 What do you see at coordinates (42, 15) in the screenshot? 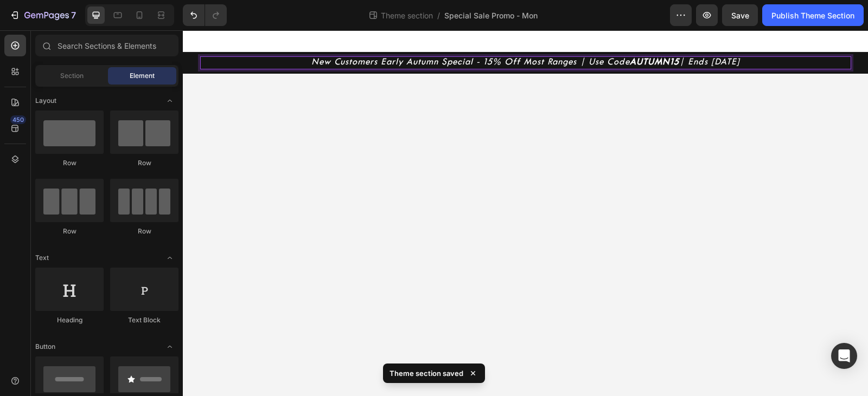
I see `button: 7` at bounding box center [42, 15].